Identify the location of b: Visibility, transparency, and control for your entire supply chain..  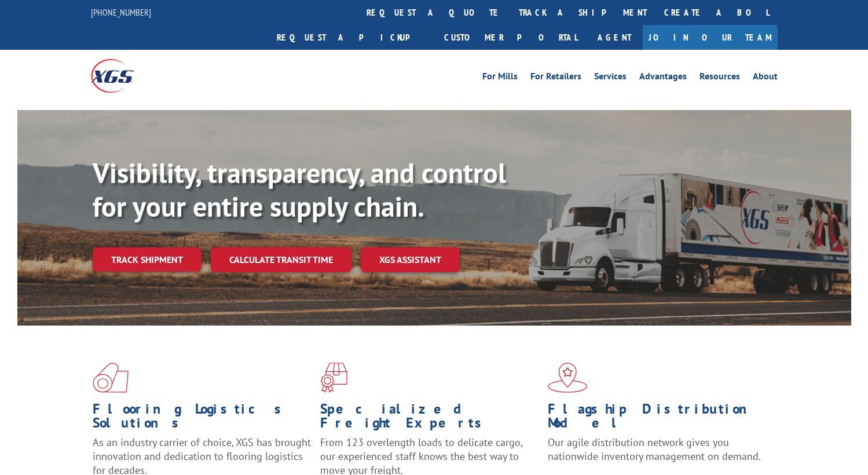
(300, 190).